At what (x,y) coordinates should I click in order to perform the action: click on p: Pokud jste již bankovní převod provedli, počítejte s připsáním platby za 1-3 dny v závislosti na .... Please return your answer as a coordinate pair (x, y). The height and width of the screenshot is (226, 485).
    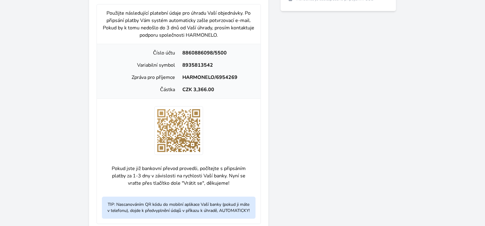
    Looking at the image, I should click on (179, 176).